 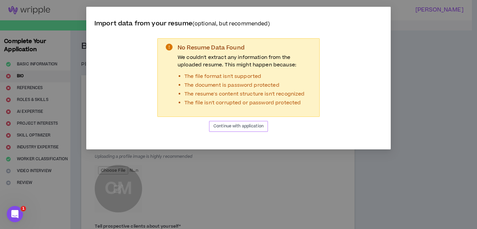 I want to click on span: Continue with application, so click(x=238, y=126).